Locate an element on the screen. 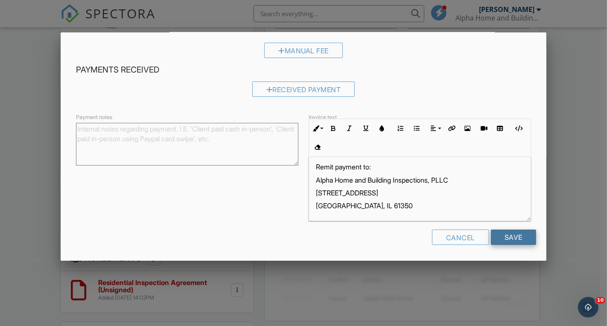 Image resolution: width=607 pixels, height=326 pixels. button: Insert Image (⌘P) is located at coordinates (467, 128).